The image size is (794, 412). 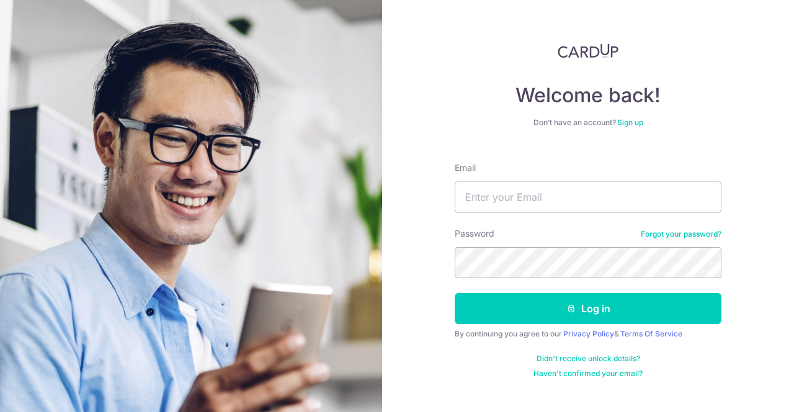 I want to click on img: CardUp Logo, so click(x=588, y=51).